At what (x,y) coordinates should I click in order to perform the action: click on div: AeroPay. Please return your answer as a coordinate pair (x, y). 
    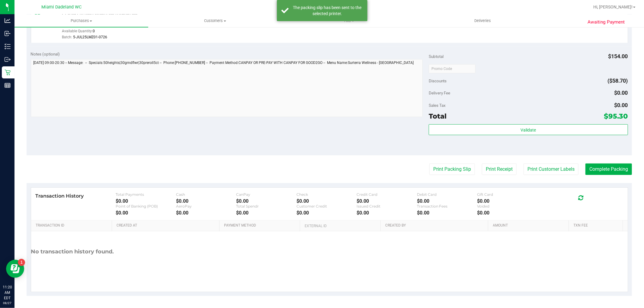
    Looking at the image, I should click on (206, 206).